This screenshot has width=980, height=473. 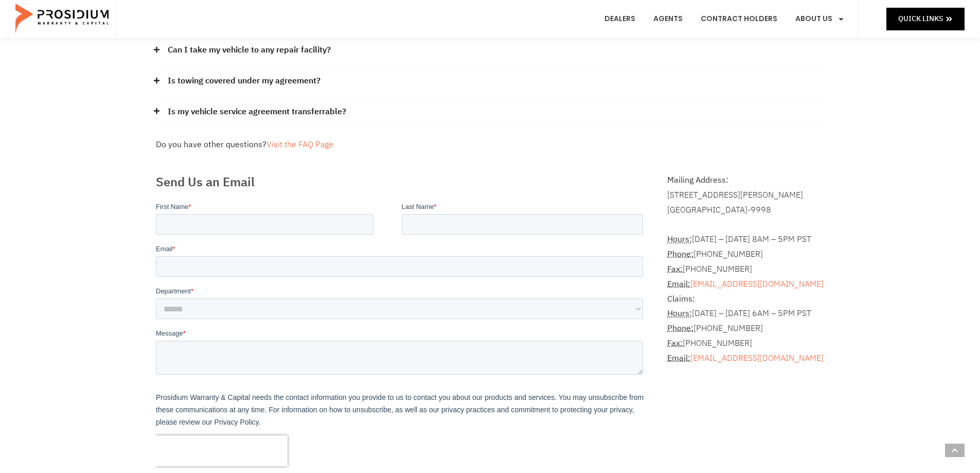 I want to click on b: Claims:, so click(x=681, y=299).